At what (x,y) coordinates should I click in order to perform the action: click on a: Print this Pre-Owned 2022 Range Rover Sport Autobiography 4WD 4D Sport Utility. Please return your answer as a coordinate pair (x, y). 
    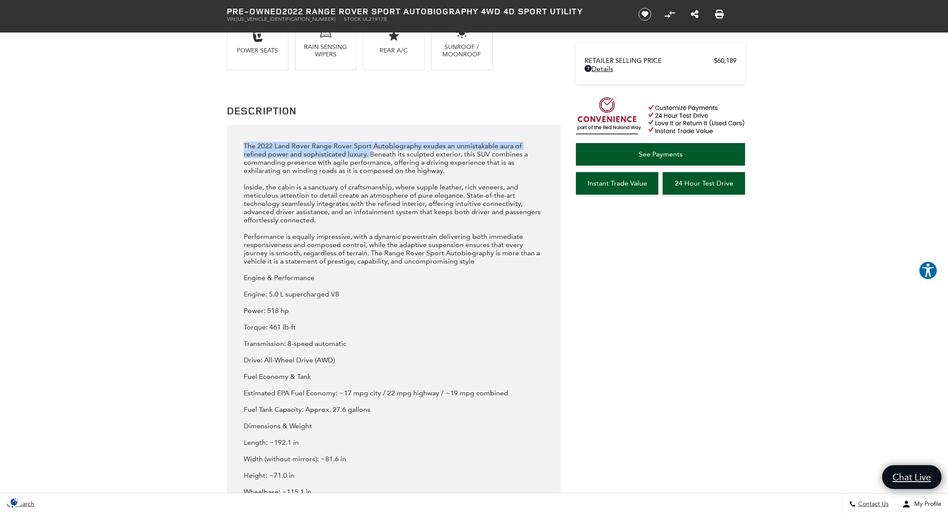
    Looking at the image, I should click on (719, 14).